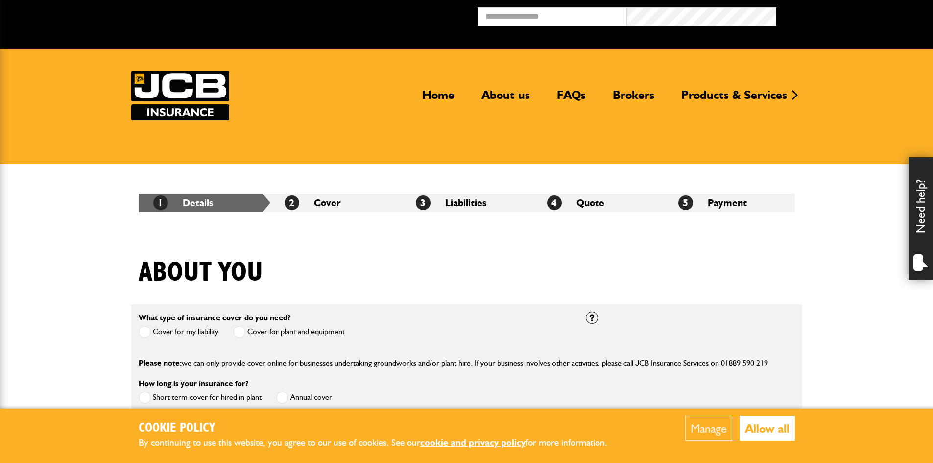 The width and height of the screenshot is (933, 463). What do you see at coordinates (921, 219) in the screenshot?
I see `div: Need help?` at bounding box center [921, 219].